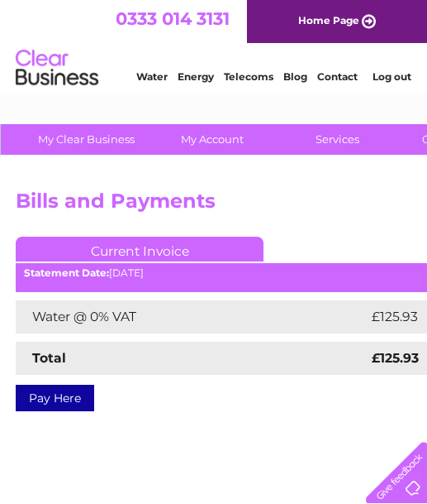 Image resolution: width=427 pixels, height=504 pixels. What do you see at coordinates (337, 77) in the screenshot?
I see `a: Contact` at bounding box center [337, 77].